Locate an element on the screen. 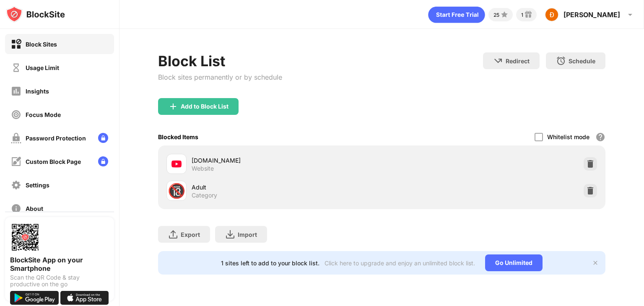 This screenshot has width=644, height=306. img: x-button.svg is located at coordinates (595, 263).